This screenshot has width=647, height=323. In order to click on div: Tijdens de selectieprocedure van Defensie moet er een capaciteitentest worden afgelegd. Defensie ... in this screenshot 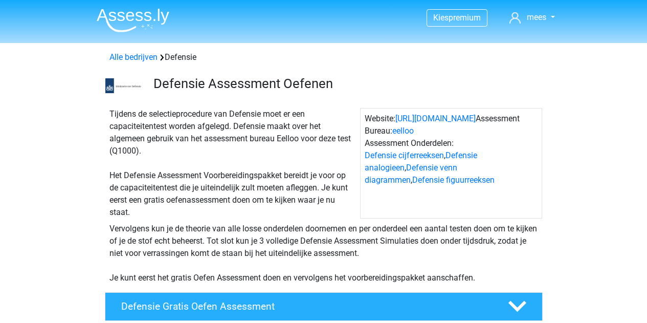, I will do `click(233, 163)`.